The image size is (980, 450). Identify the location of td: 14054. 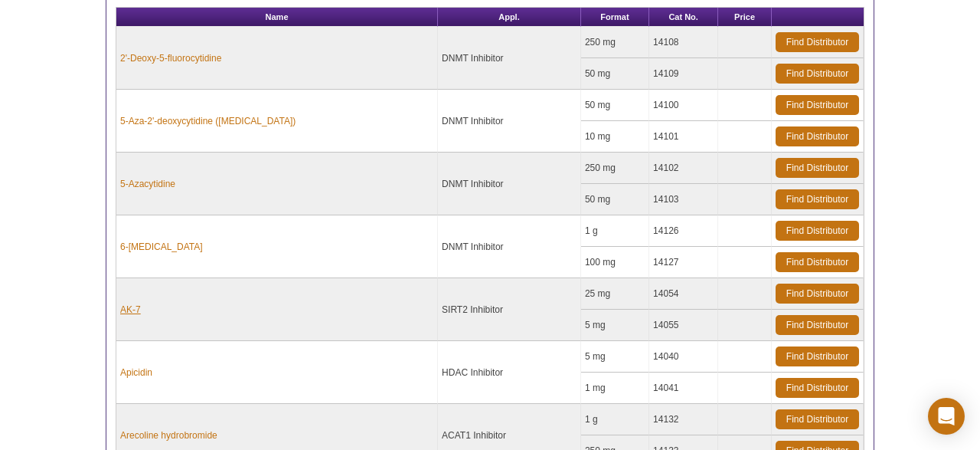
(684, 293).